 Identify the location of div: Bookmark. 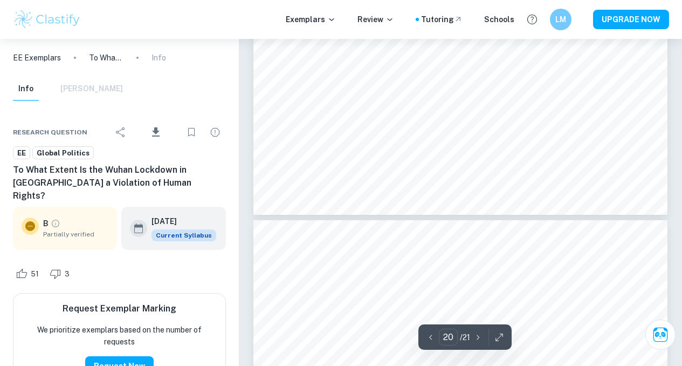
(192, 132).